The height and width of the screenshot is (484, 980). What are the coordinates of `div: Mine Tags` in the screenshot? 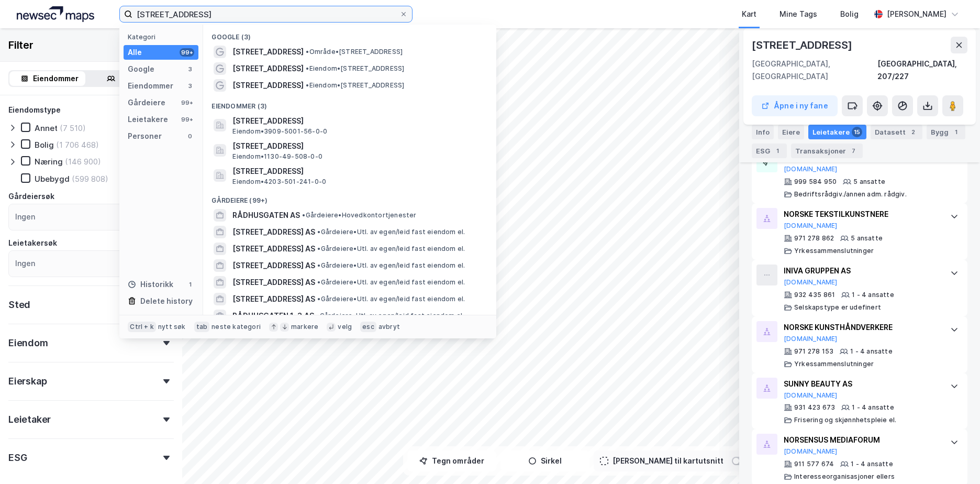 It's located at (798, 14).